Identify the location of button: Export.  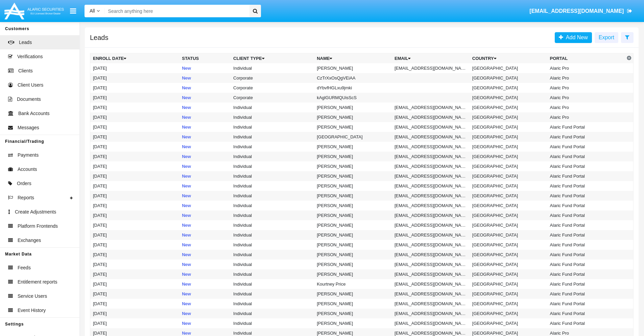
(606, 37).